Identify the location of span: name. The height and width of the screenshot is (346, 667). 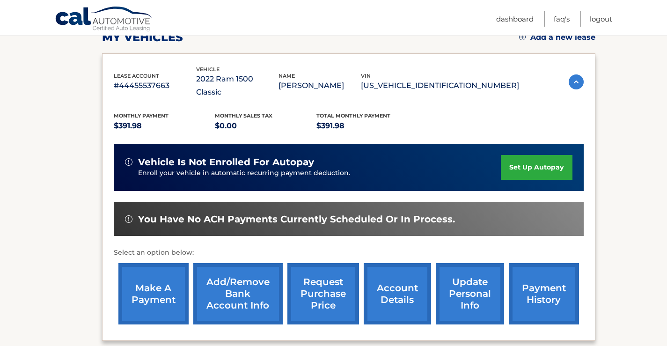
(287, 76).